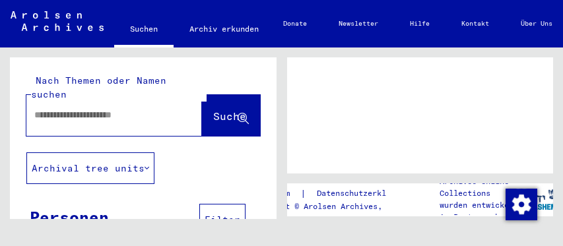  What do you see at coordinates (57, 21) in the screenshot?
I see `img: Arolsen_neg.svg` at bounding box center [57, 21].